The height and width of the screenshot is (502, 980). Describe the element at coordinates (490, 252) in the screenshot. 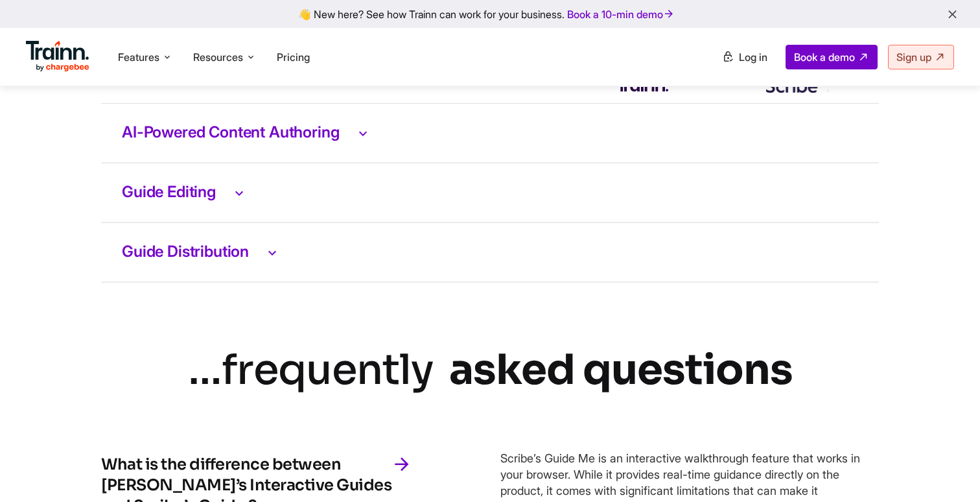

I see `h3: Guide Distribution` at that location.